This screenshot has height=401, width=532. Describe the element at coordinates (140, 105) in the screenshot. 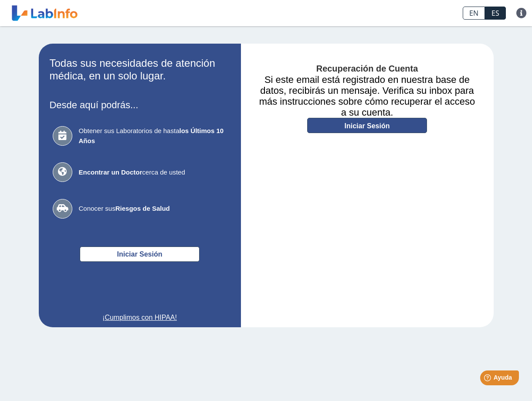

I see `h3: Desde aquí podrás...` at that location.